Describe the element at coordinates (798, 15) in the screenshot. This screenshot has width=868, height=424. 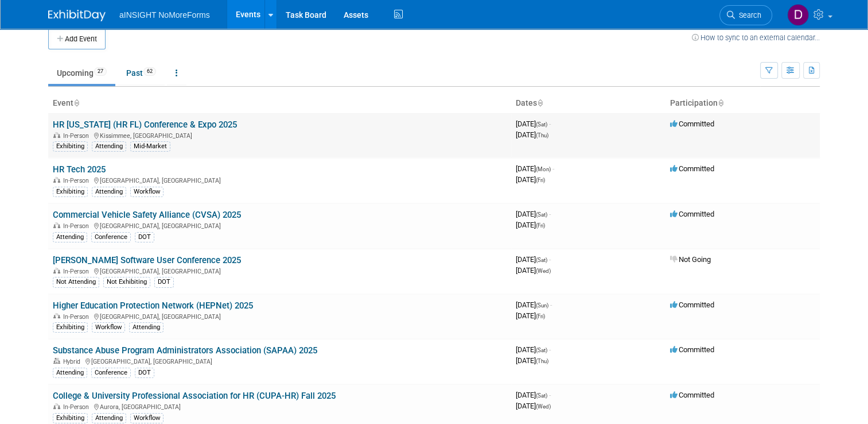
I see `img: Dae Kim` at that location.